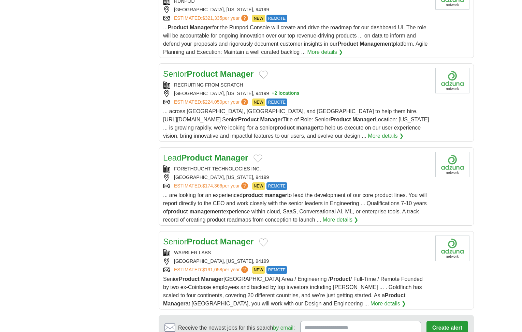 Image resolution: width=522 pixels, height=332 pixels. Describe the element at coordinates (211, 102) in the screenshot. I see `a: ESTIMATED:$224,050per year?` at that location.